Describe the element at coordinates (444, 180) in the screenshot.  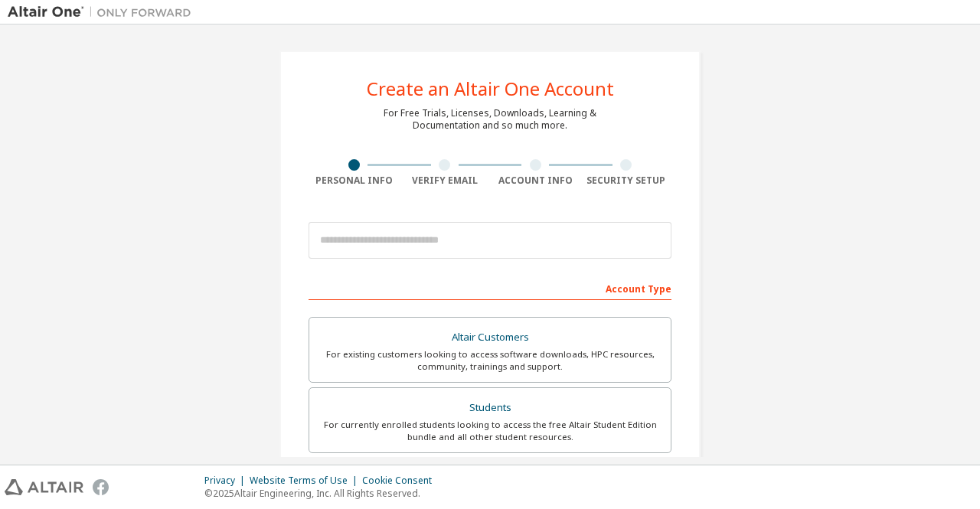
I see `div: Verify Email` at that location.